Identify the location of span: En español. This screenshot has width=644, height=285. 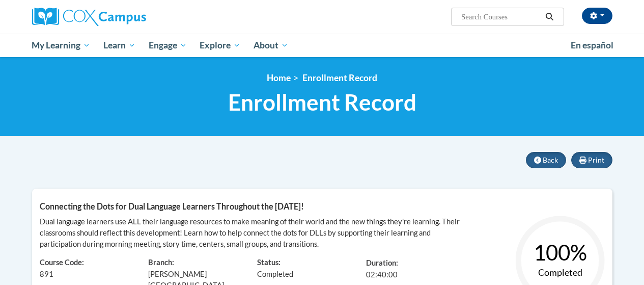
(592, 45).